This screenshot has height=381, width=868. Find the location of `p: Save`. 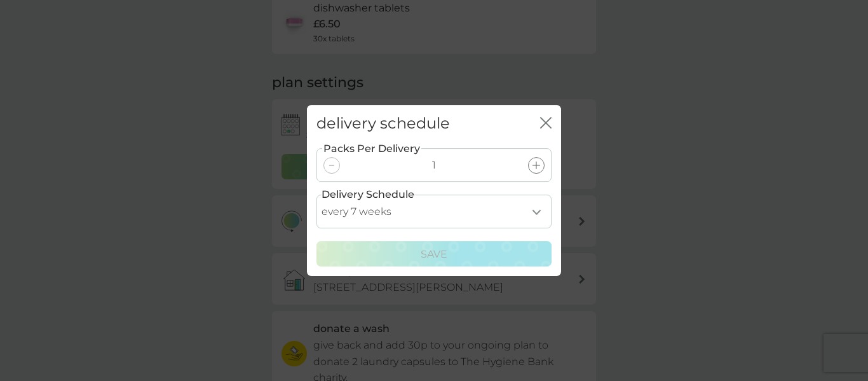

p: Save is located at coordinates (434, 254).